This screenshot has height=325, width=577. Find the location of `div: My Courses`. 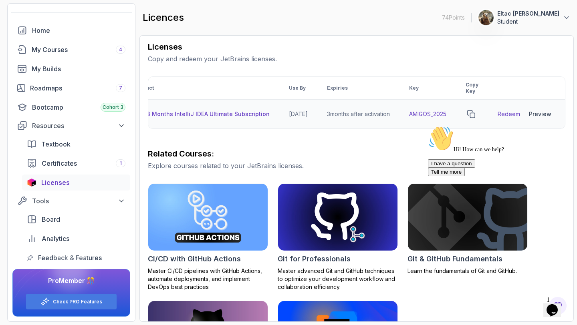

div: My Courses is located at coordinates (79, 50).